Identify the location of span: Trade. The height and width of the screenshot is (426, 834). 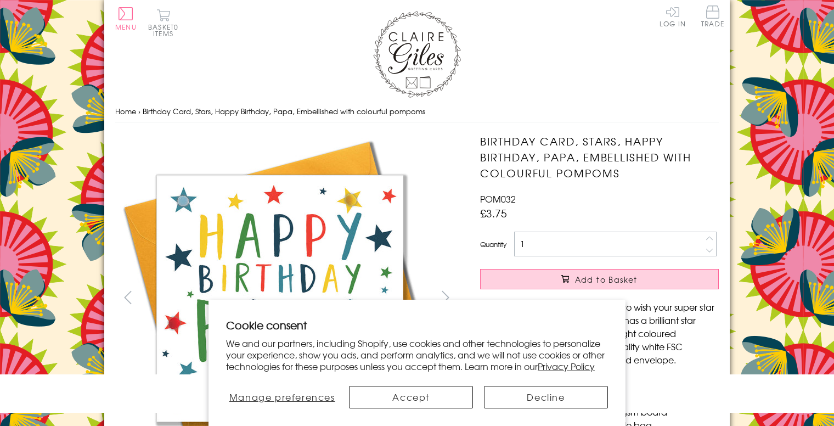
(713, 16).